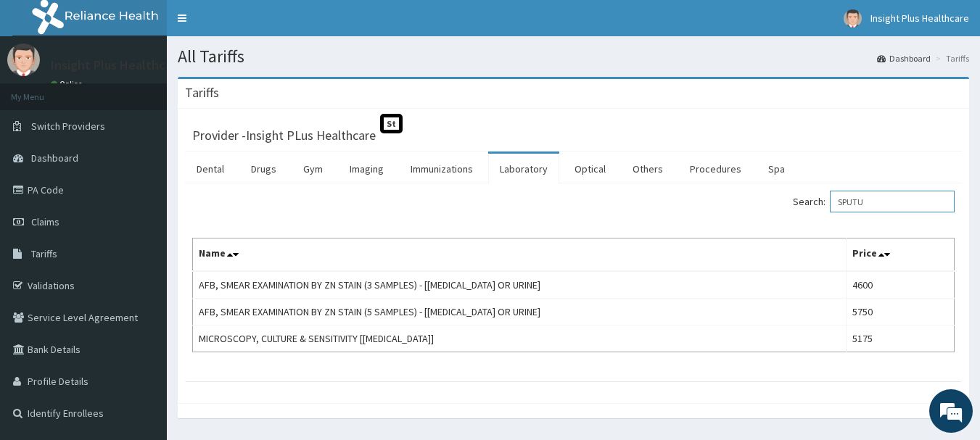  I want to click on a: Gym, so click(313, 169).